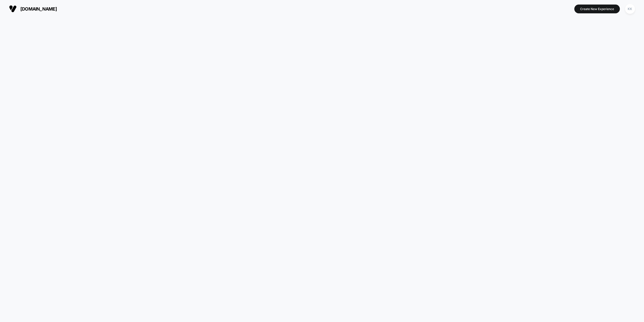 Image resolution: width=644 pixels, height=322 pixels. I want to click on div: KK, so click(630, 9).